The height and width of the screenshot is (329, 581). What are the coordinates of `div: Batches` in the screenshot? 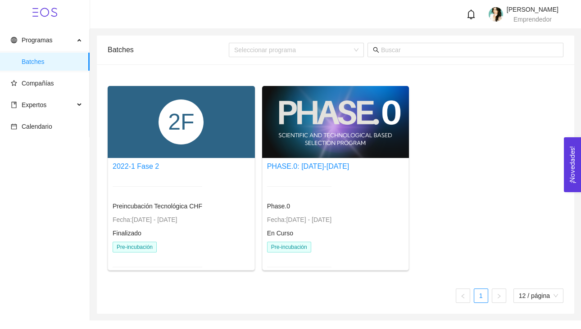 It's located at (168, 50).